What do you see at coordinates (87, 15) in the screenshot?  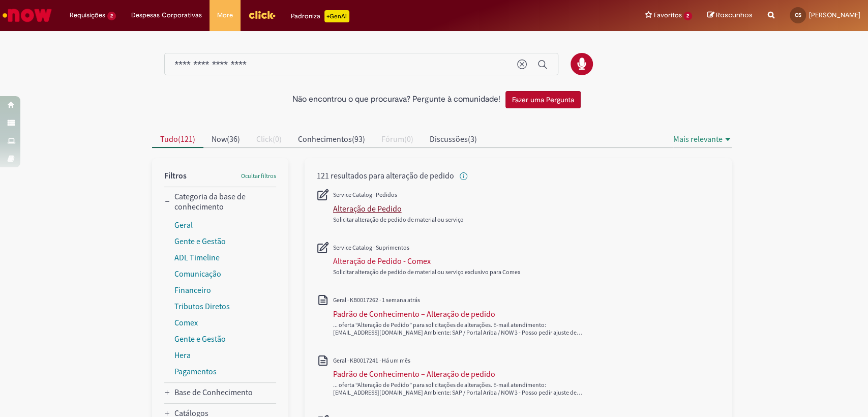 I see `span: Requisições` at bounding box center [87, 15].